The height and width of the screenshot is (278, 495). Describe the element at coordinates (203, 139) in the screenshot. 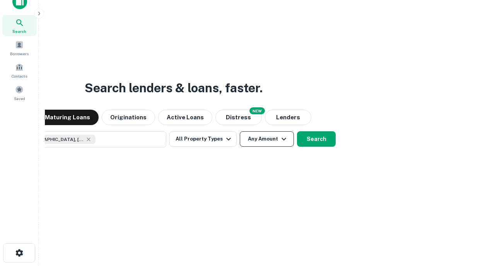

I see `button: All Property Types` at that location.